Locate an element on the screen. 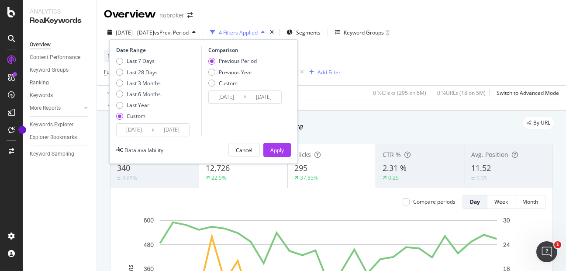 The width and height of the screenshot is (566, 271). span: CTR % is located at coordinates (392, 154).